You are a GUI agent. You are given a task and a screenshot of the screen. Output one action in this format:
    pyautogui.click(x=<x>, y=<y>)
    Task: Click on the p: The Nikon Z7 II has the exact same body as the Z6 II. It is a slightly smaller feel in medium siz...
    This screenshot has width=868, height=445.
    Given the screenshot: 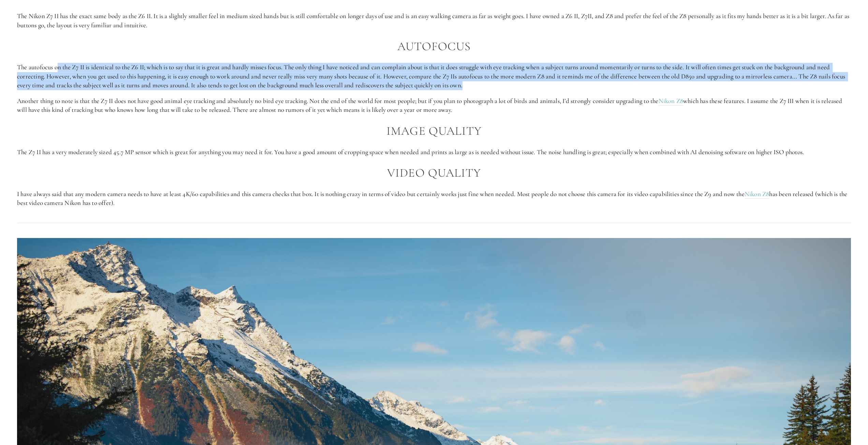 What is the action you would take?
    pyautogui.click(x=434, y=21)
    